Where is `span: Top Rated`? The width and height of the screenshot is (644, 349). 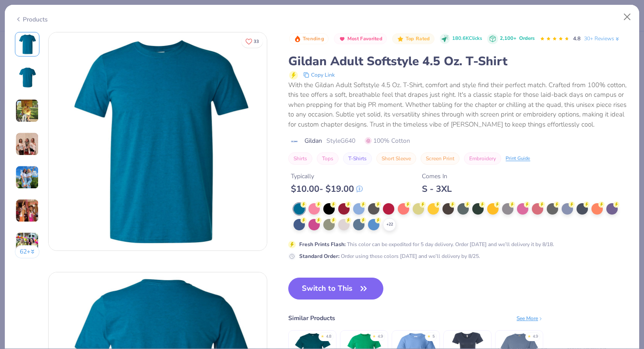 span: Top Rated is located at coordinates (418, 38).